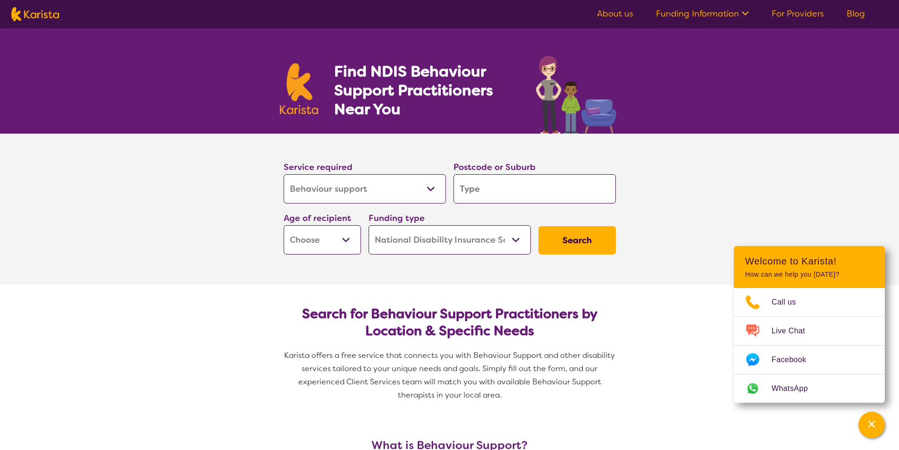 The image size is (899, 450). Describe the element at coordinates (856, 14) in the screenshot. I see `a: Blog` at that location.